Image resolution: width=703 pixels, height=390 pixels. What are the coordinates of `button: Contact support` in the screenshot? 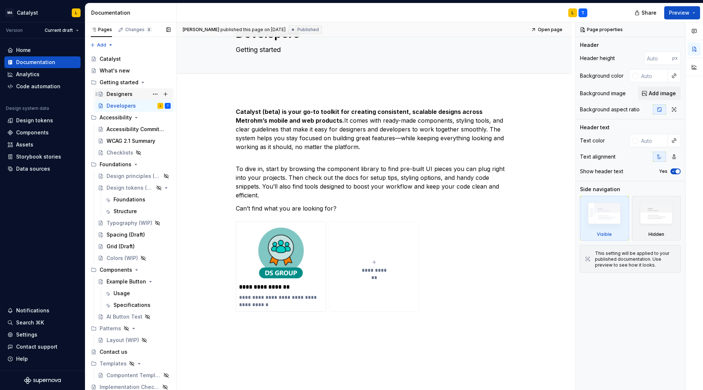 It's located at (42, 347).